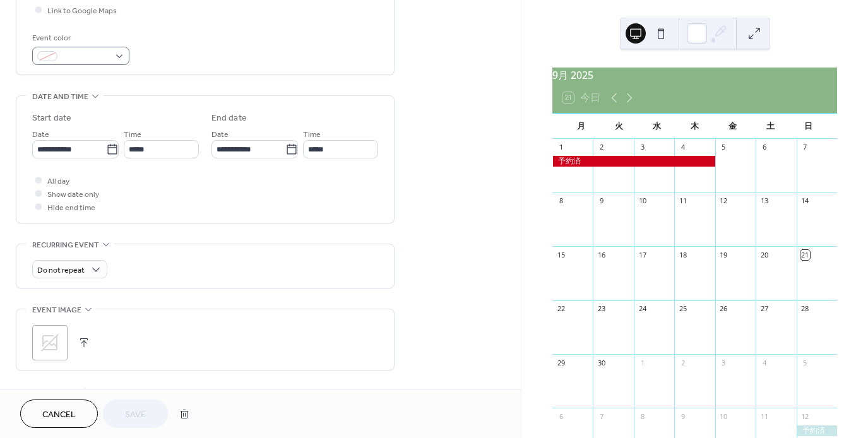 The width and height of the screenshot is (868, 438). Describe the element at coordinates (805, 309) in the screenshot. I see `div: 28` at that location.